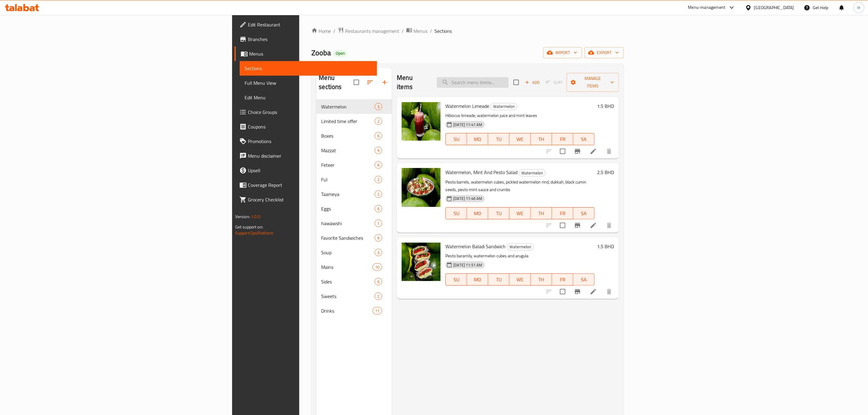 The height and width of the screenshot is (415, 868). Describe the element at coordinates (707, 7) in the screenshot. I see `div: Menu-management` at that location.